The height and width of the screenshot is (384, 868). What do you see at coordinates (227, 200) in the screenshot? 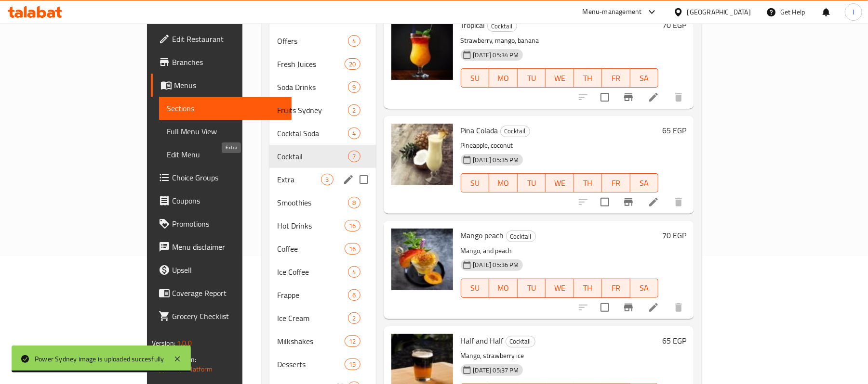
I see `span: Coupons` at bounding box center [227, 200].